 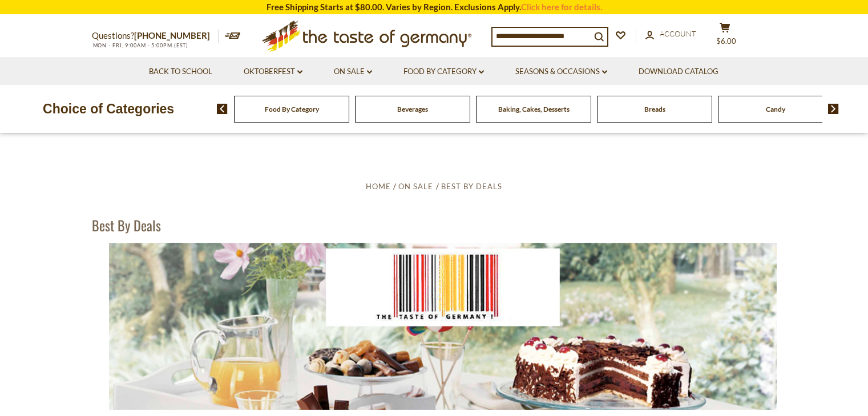 What do you see at coordinates (471, 186) in the screenshot?
I see `span: Best By Deals` at bounding box center [471, 186].